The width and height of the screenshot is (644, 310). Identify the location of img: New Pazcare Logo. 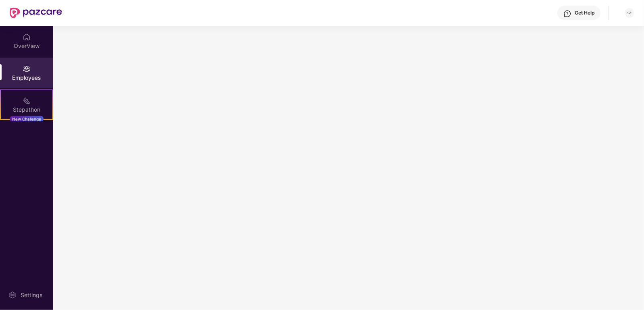
(36, 13).